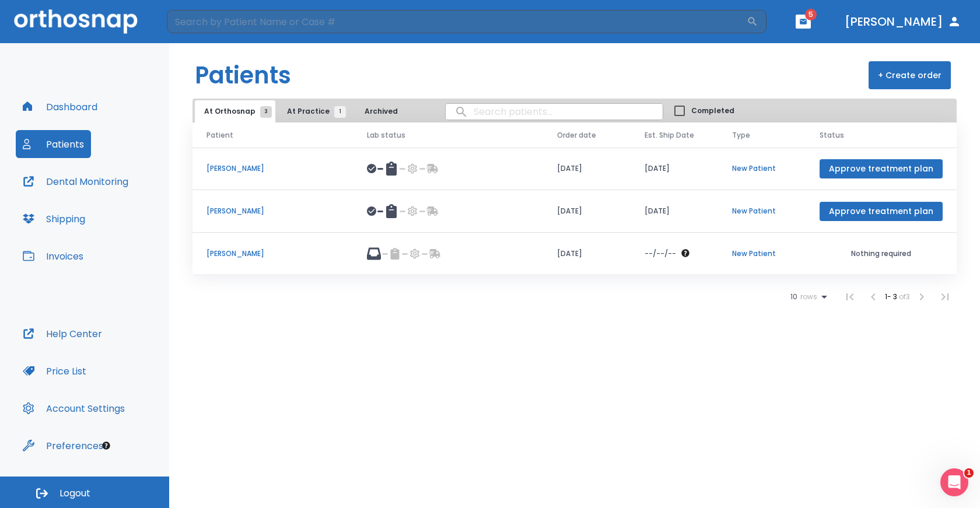  Describe the element at coordinates (386, 136) in the screenshot. I see `span: Lab status` at that location.